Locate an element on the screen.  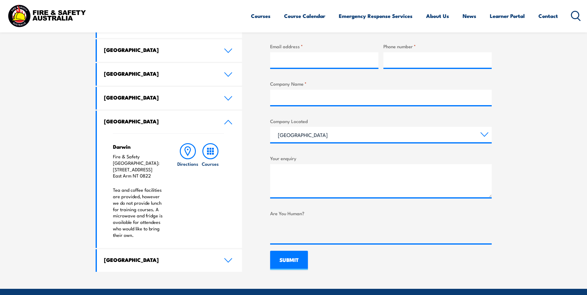
h4: Darwin is located at coordinates (139, 147).